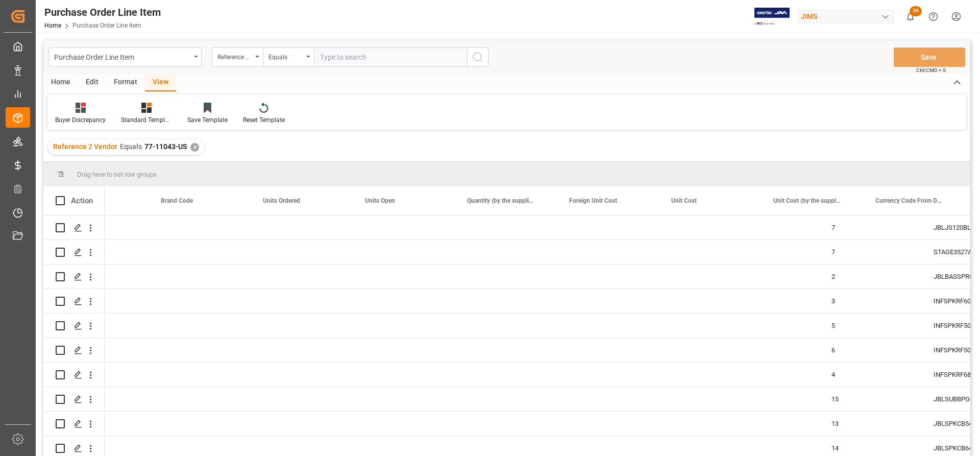  I want to click on span: Unit Cost (by the supplier), so click(807, 200).